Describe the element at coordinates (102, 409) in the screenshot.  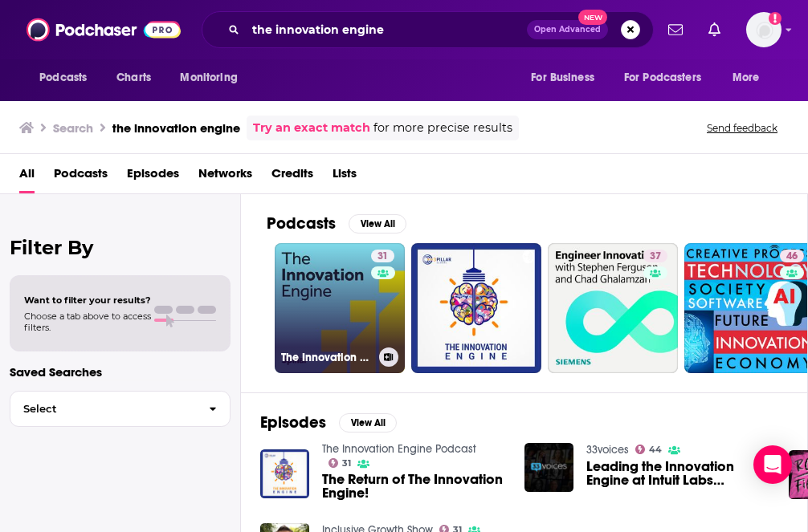
I see `span: Select` at that location.